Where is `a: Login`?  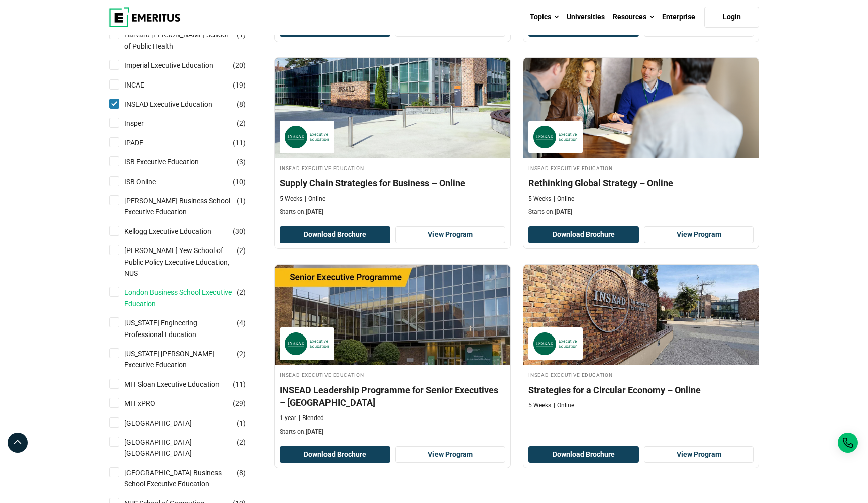
a: Login is located at coordinates (732, 17).